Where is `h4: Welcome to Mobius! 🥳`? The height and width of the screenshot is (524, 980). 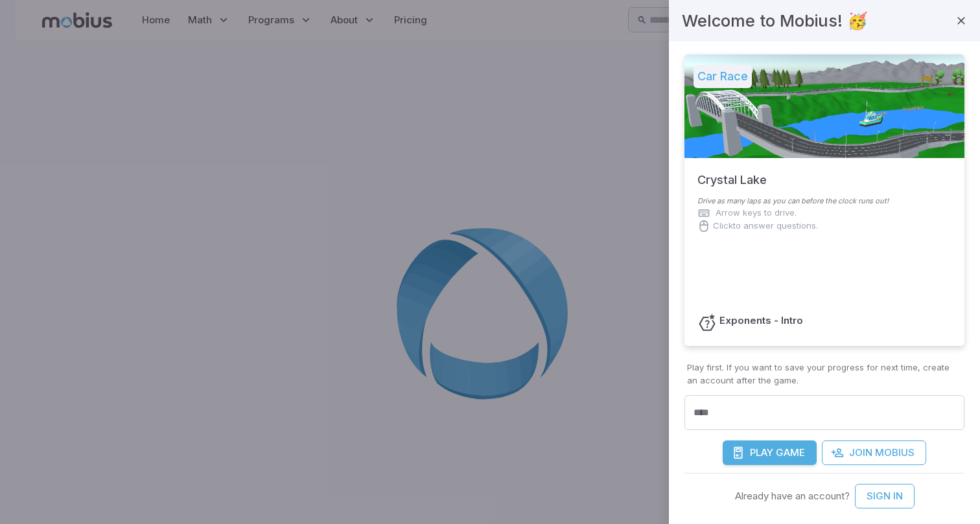 h4: Welcome to Mobius! 🥳 is located at coordinates (775, 20).